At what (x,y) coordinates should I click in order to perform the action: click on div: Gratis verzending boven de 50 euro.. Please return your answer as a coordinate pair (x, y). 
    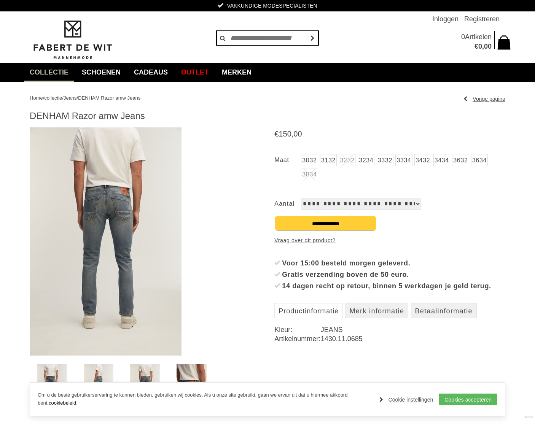
    Looking at the image, I should click on (393, 275).